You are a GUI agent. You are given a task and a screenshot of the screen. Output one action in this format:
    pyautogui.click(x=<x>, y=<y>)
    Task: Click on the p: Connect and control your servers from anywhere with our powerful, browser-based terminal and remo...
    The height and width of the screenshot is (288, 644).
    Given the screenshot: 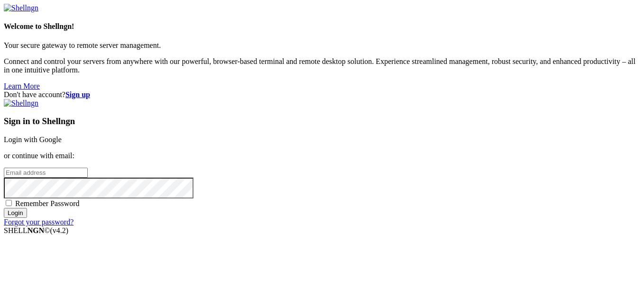 What is the action you would take?
    pyautogui.click(x=322, y=66)
    